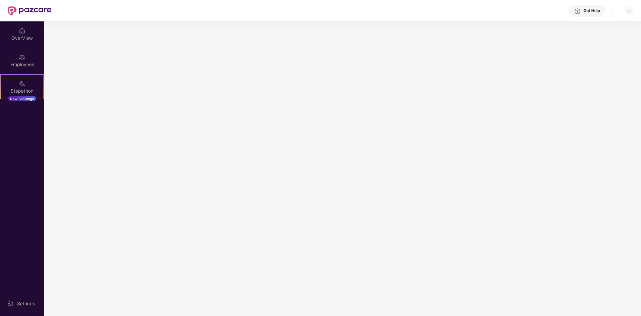 The image size is (641, 316). What do you see at coordinates (22, 31) in the screenshot?
I see `img: svg+xml;base64,PHN2ZyBpZD0iSG9tZSIgeG1sbnM9Imh0dHA6Ly93d3cudzMub3JnLzIwMDAvc3ZnIiB3aWR0aD0iMjAiIG...` at bounding box center [22, 31].